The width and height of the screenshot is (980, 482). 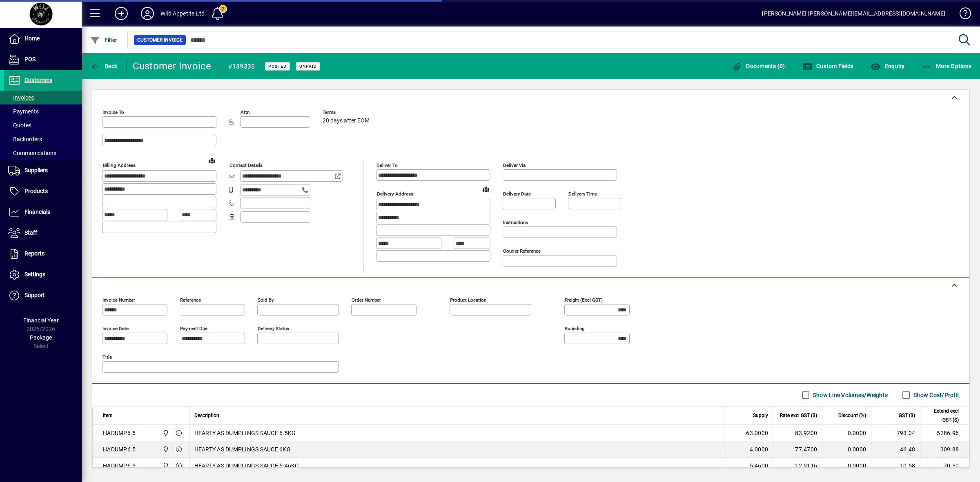 What do you see at coordinates (245, 433) in the screenshot?
I see `span: HEARTY AS DUMPLINGS SAUCE 6.5KG` at bounding box center [245, 433].